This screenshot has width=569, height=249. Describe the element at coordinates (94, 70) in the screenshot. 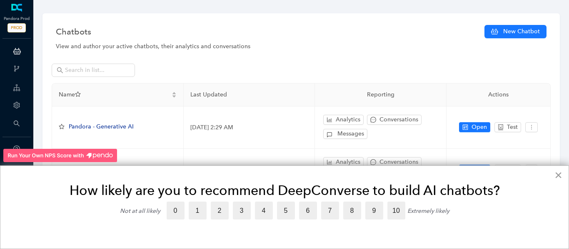

I see `input: Search in list...` at that location.